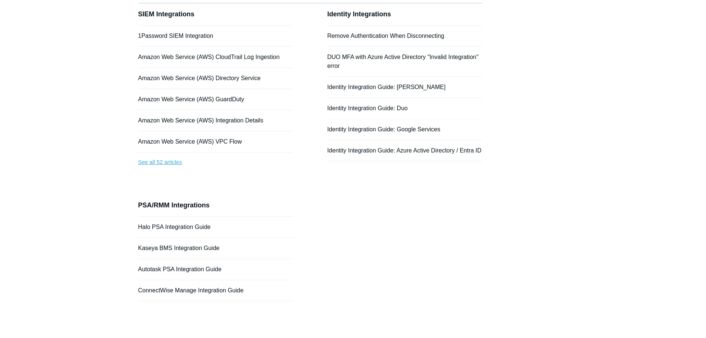 This screenshot has width=706, height=338. Describe the element at coordinates (216, 162) in the screenshot. I see `a: See all 52 articles` at that location.